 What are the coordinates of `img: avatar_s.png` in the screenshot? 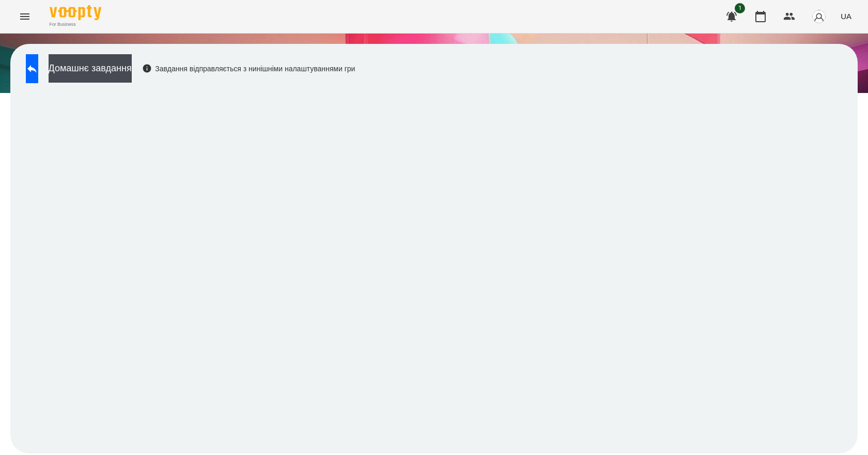 It's located at (819, 17).